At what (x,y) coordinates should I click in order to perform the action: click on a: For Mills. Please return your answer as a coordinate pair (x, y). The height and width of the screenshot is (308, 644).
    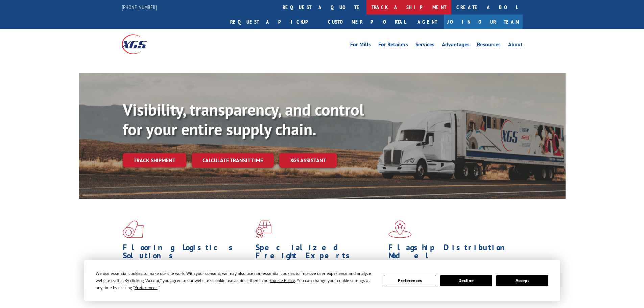
    Looking at the image, I should click on (360, 46).